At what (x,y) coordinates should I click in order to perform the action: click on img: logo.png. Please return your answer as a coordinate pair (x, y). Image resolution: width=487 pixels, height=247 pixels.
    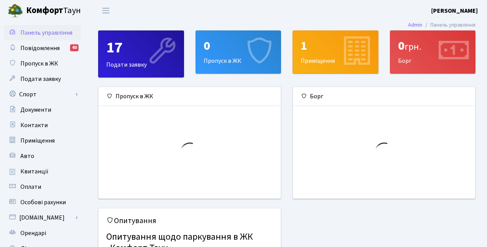
    Looking at the image, I should click on (15, 11).